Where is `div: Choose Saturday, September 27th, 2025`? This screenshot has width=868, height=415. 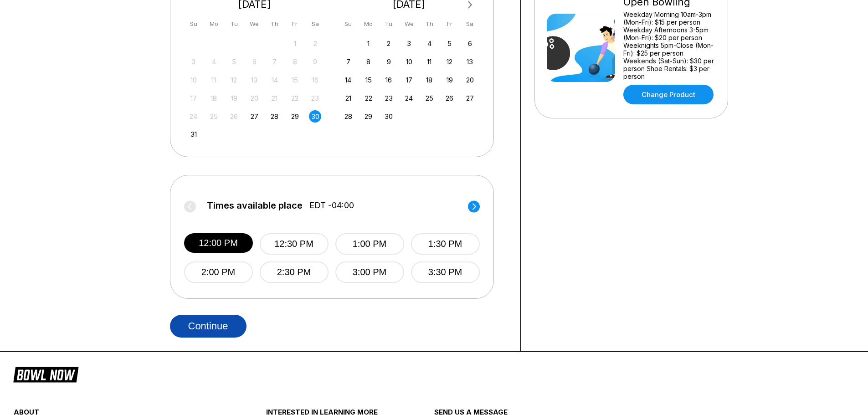
div: Choose Saturday, September 27th, 2025 is located at coordinates (470, 98).